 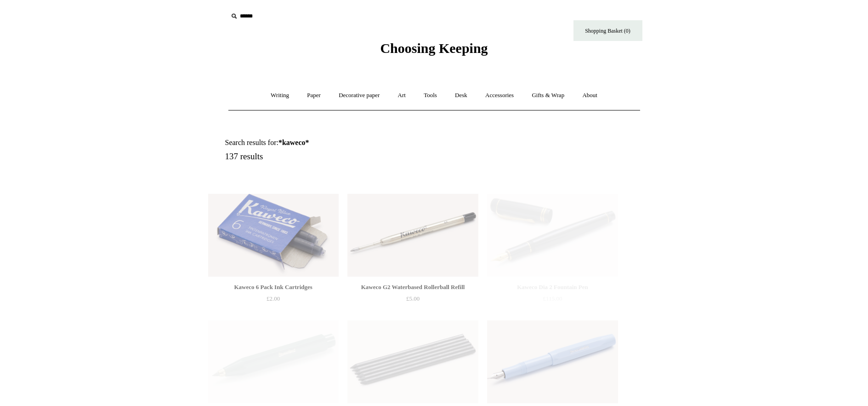 I want to click on h5: 137 results, so click(x=335, y=157).